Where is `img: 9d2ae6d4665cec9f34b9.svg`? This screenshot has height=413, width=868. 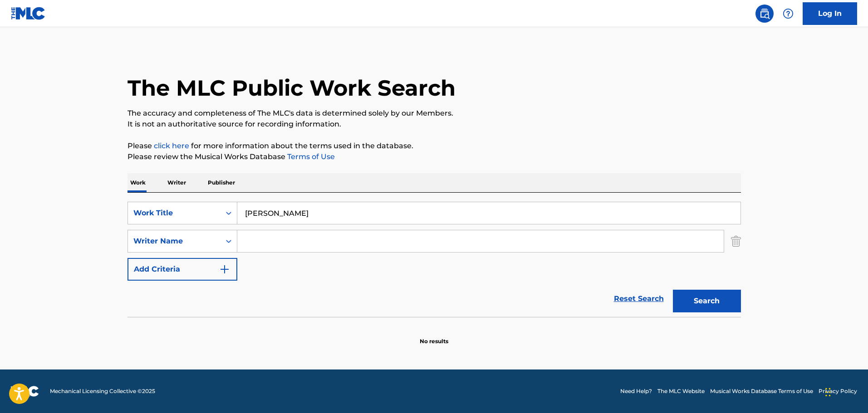 img: 9d2ae6d4665cec9f34b9.svg is located at coordinates (225, 269).